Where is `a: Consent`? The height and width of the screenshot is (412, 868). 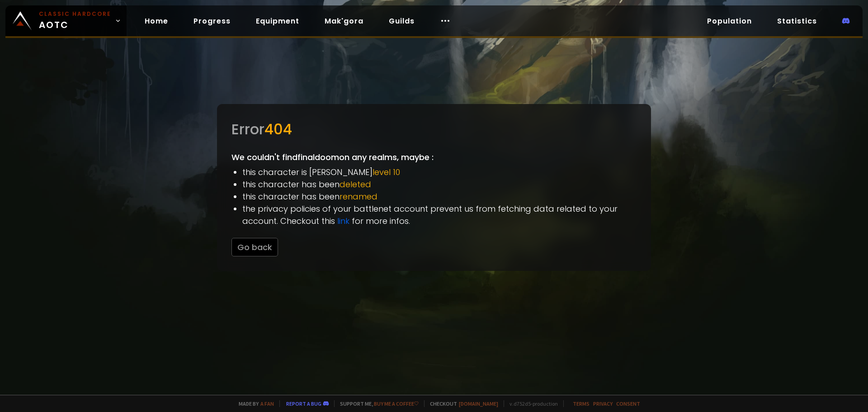 a: Consent is located at coordinates (628, 403).